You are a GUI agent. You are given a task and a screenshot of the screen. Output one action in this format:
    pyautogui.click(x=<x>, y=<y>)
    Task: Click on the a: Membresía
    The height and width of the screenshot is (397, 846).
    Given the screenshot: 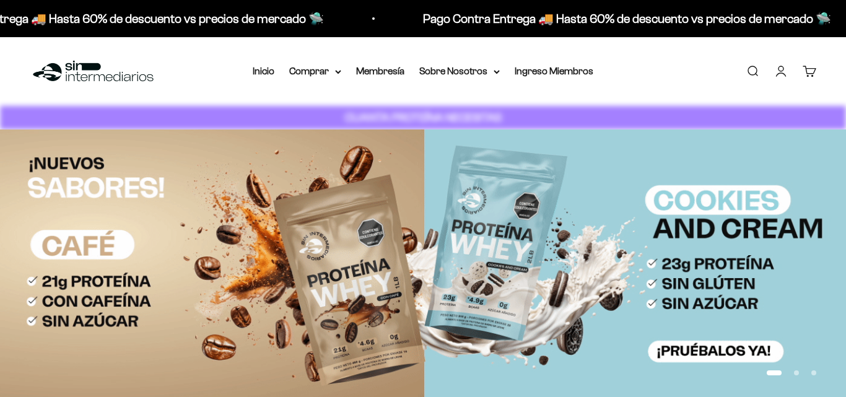 What is the action you would take?
    pyautogui.click(x=380, y=71)
    